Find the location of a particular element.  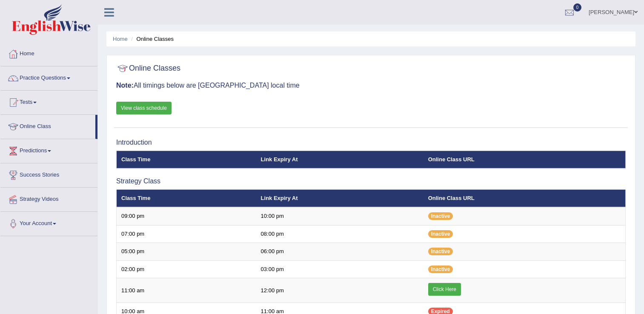

td: 12:00 pm is located at coordinates (340, 291).